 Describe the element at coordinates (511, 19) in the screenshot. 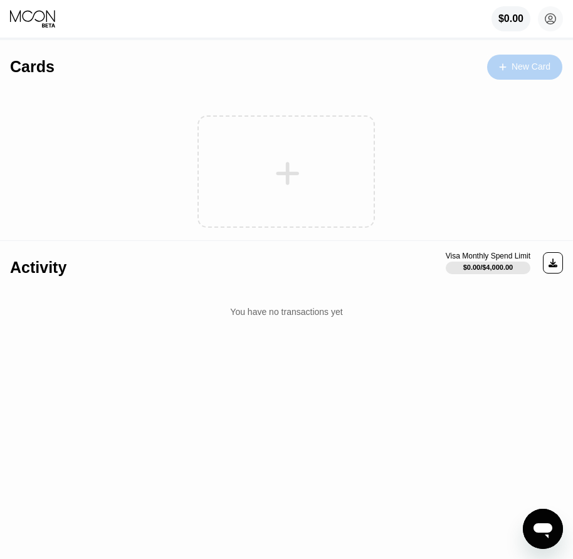

I see `div: $0.00` at that location.